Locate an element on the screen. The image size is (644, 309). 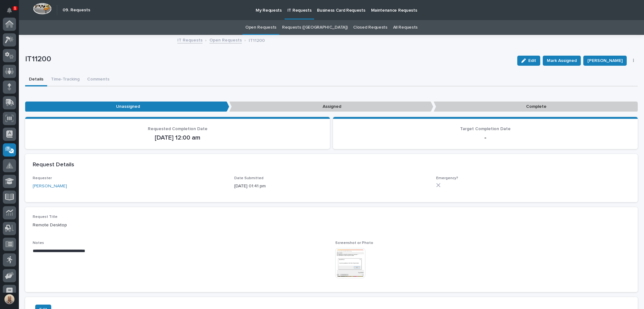
span: Target Completion Date is located at coordinates (485, 129).